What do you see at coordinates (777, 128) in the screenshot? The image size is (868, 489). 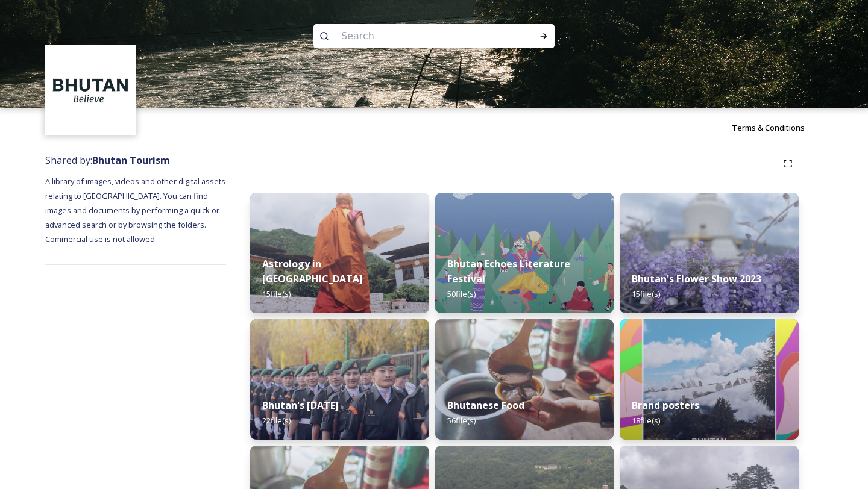 I see `a: Terms & Conditions` at bounding box center [777, 128].